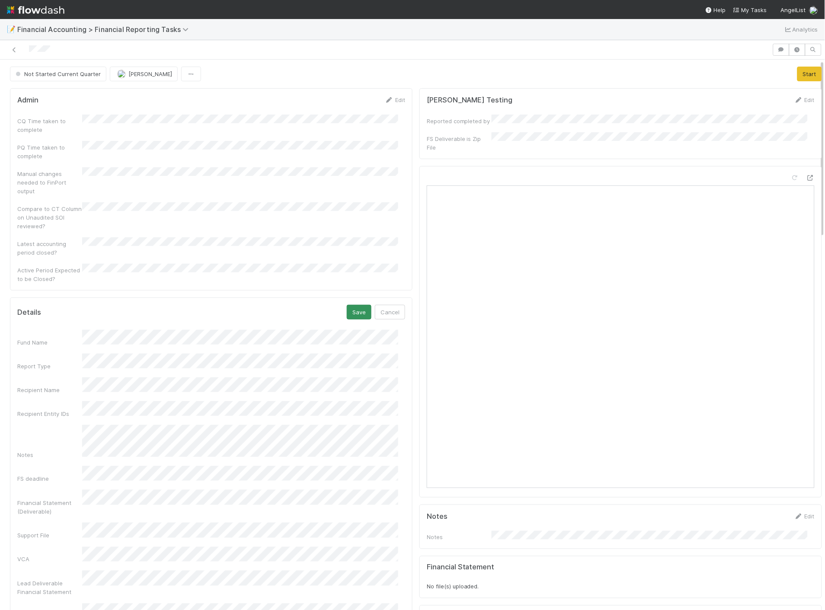 This screenshot has width=825, height=610. I want to click on div: FS deadline, so click(50, 479).